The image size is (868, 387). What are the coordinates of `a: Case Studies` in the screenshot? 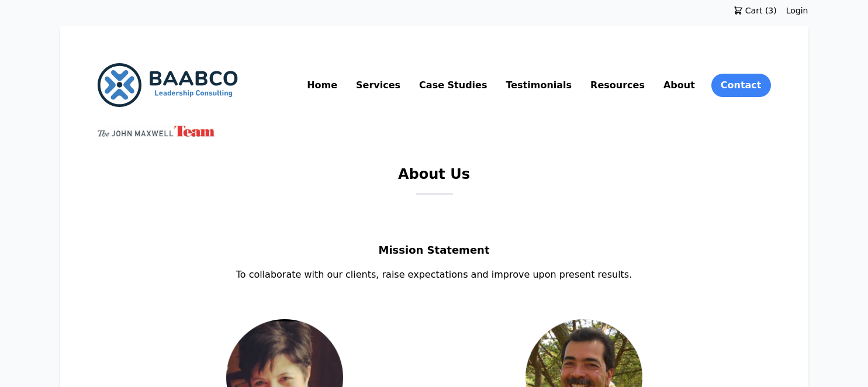 It's located at (453, 85).